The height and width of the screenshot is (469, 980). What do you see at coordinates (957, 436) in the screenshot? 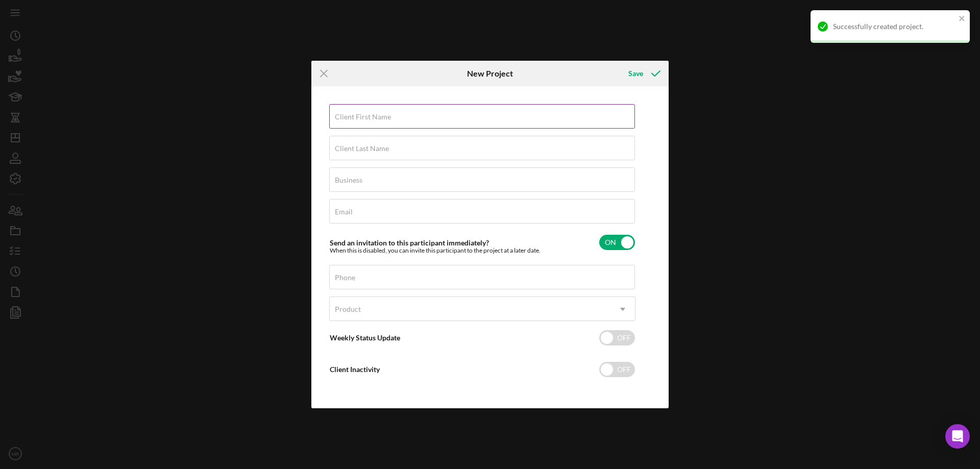
I see `div: Open Intercom Messenger` at bounding box center [957, 436].